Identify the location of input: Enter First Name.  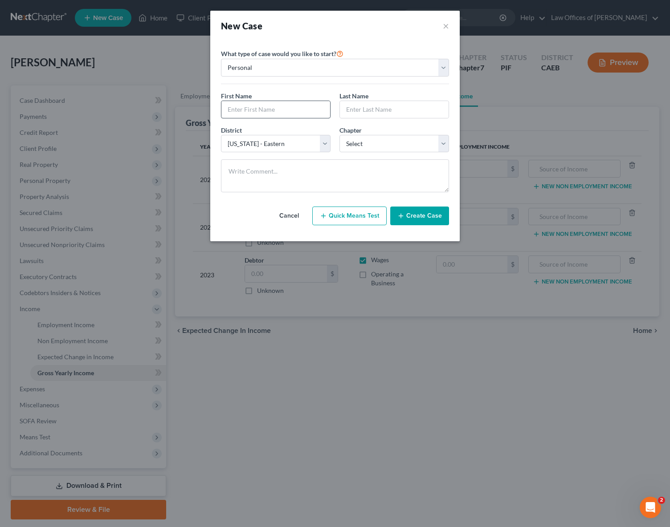
(276, 110).